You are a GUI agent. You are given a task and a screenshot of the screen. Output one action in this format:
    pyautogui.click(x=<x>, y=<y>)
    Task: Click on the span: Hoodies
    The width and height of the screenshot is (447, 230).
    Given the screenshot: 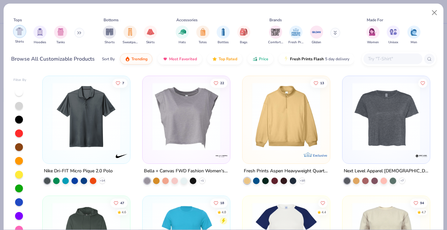 What is the action you would take?
    pyautogui.click(x=40, y=42)
    